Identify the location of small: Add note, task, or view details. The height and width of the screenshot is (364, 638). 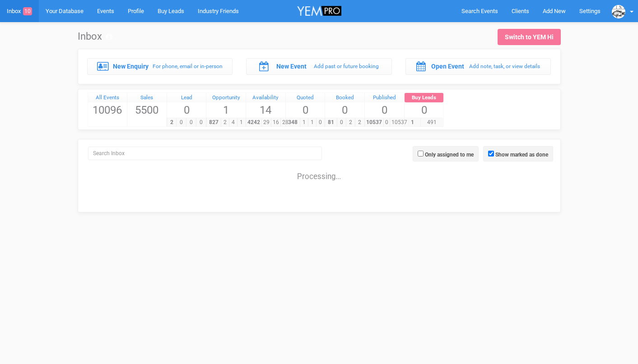
(504, 67).